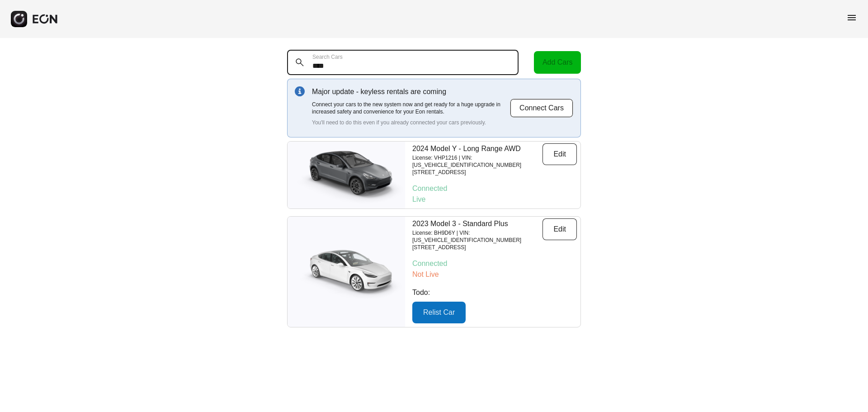 This screenshot has height=412, width=868. I want to click on img: info, so click(300, 91).